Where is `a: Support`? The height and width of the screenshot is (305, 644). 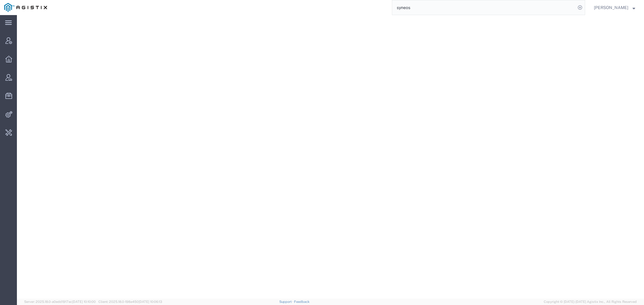
a: Support is located at coordinates (287, 302).